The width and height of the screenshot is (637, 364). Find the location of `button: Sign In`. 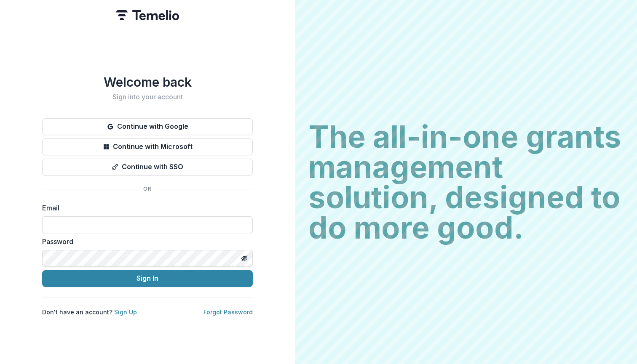

button: Sign In is located at coordinates (147, 279).